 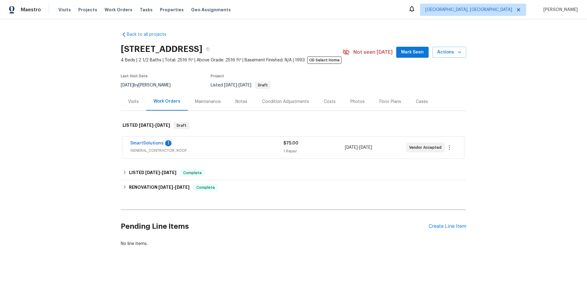 I want to click on div: Cases, so click(x=422, y=102).